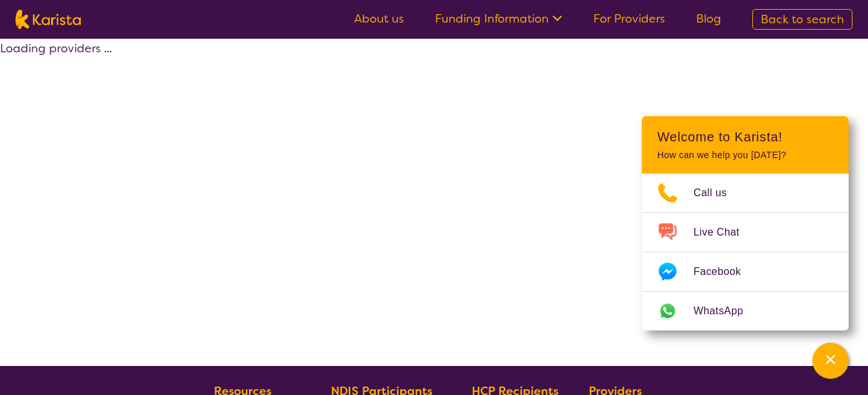  What do you see at coordinates (379, 19) in the screenshot?
I see `a: About us` at bounding box center [379, 19].